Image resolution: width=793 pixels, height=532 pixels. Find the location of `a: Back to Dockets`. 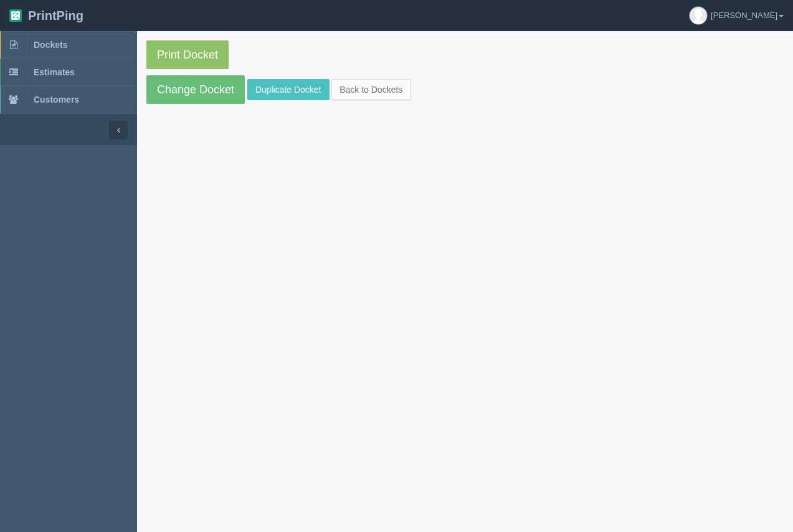

a: Back to Dockets is located at coordinates (370, 90).